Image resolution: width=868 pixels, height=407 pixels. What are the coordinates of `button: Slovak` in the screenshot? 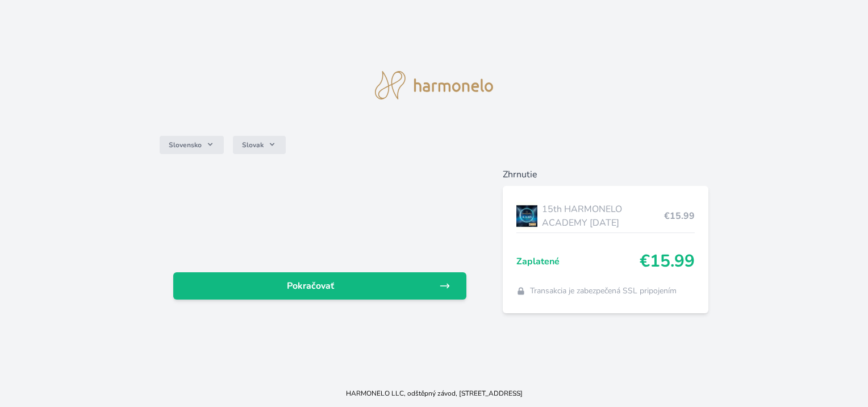 It's located at (259, 145).